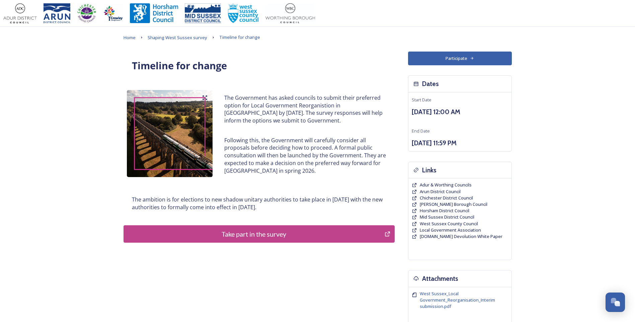 The image size is (635, 322). Describe the element at coordinates (130, 37) in the screenshot. I see `span: Home` at that location.